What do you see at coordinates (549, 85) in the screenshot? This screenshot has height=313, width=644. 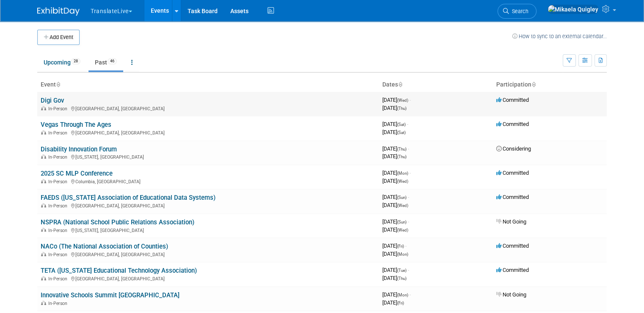 I see `th: Participation` at bounding box center [549, 85].